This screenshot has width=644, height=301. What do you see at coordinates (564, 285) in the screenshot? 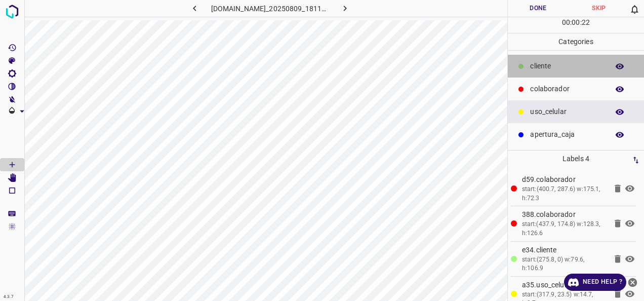
I see `p: a35.uso_celular` at bounding box center [564, 285].